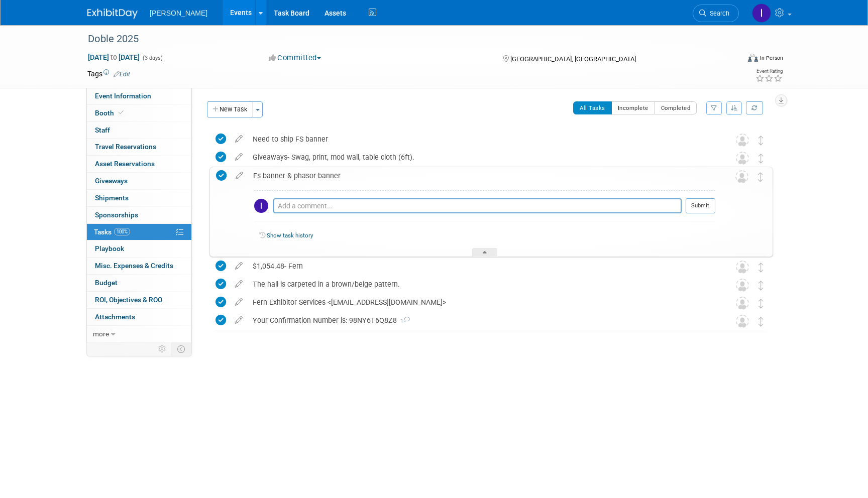 This screenshot has width=868, height=498. Describe the element at coordinates (482, 139) in the screenshot. I see `div: Need to ship FS banner` at that location.